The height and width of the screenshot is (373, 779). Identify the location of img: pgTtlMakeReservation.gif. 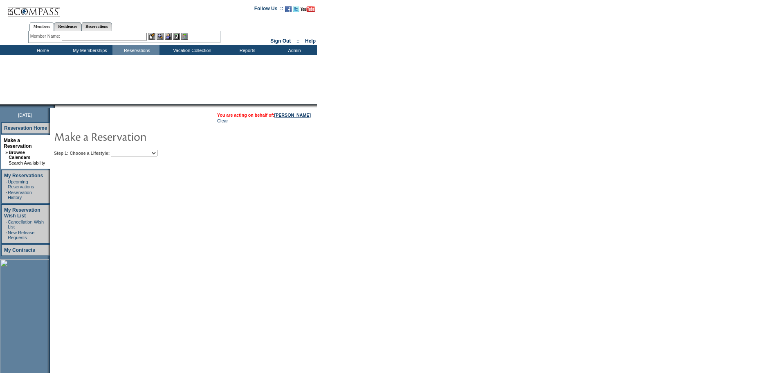
(136, 136).